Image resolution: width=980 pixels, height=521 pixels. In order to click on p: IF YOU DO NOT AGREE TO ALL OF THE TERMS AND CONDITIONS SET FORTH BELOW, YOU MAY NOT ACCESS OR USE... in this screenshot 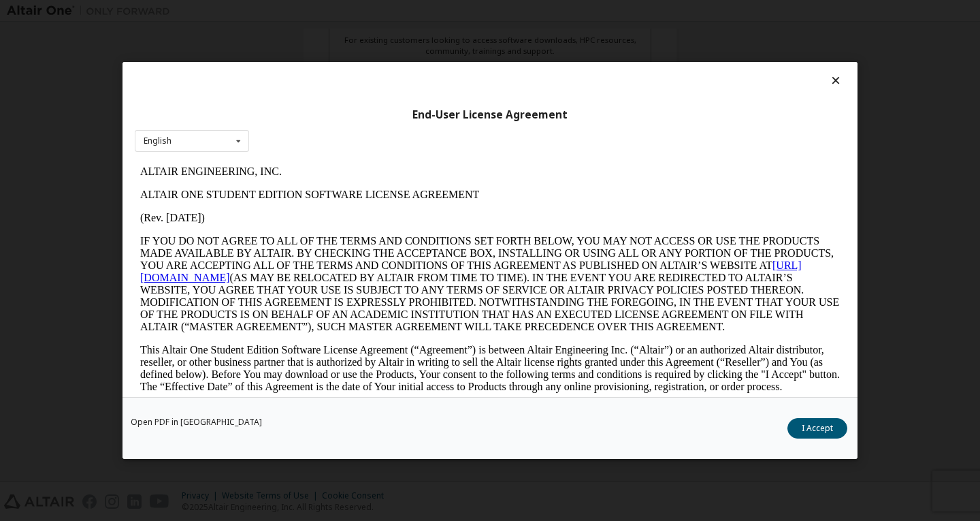, I will do `click(356, 124)`.